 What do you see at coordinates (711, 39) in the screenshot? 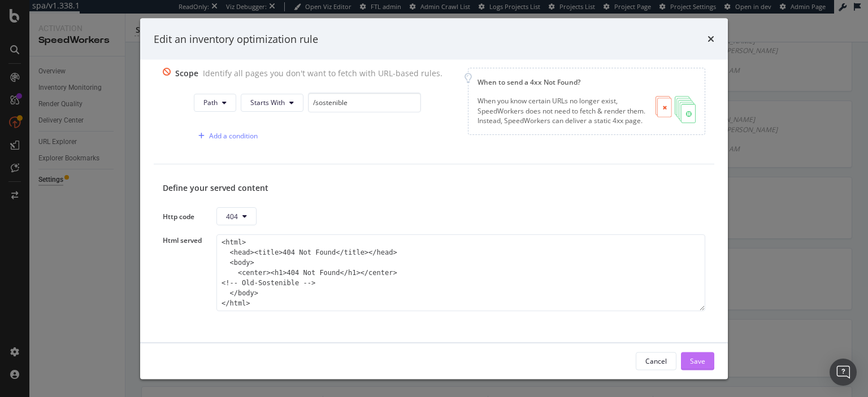
I see `div: times` at bounding box center [711, 39].